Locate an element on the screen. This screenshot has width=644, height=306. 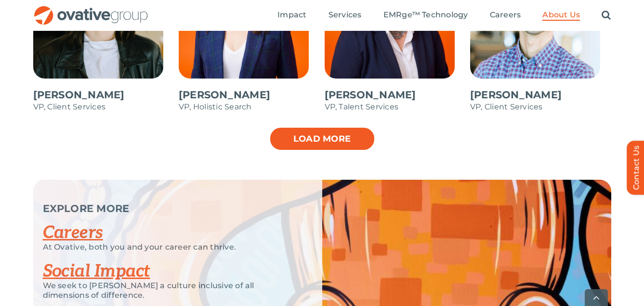
p: EXPLORE MORE is located at coordinates (171, 208).